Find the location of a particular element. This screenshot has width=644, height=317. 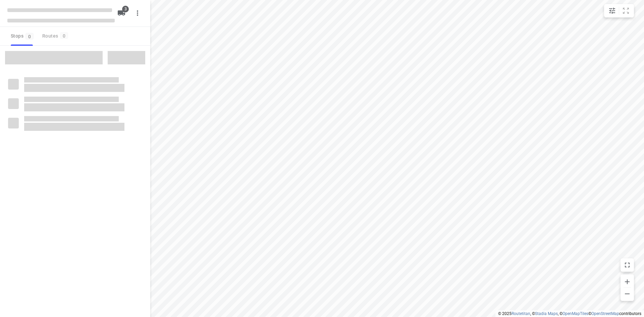

a: Routetitan is located at coordinates (521, 314).